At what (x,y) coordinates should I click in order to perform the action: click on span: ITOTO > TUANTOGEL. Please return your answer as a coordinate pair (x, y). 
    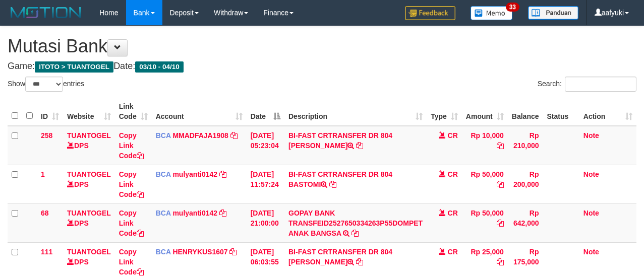
    Looking at the image, I should click on (75, 67).